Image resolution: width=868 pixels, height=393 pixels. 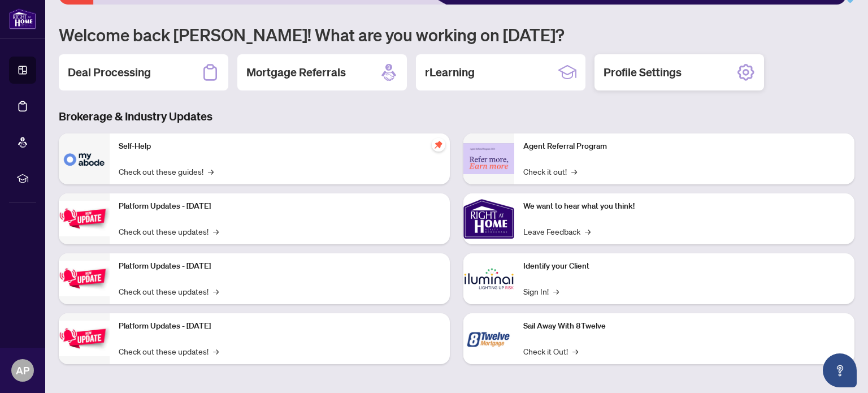 I want to click on img: logo, so click(x=23, y=19).